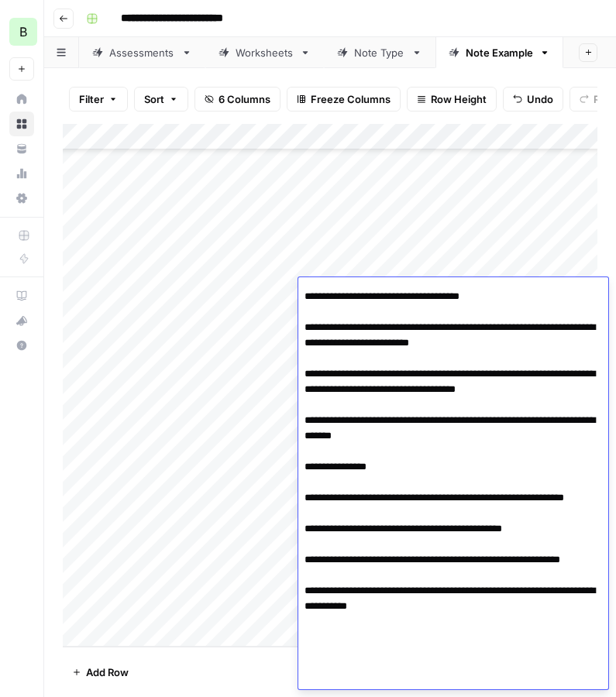 The width and height of the screenshot is (616, 697). What do you see at coordinates (244, 99) in the screenshot?
I see `span: 6 Columns` at bounding box center [244, 99].